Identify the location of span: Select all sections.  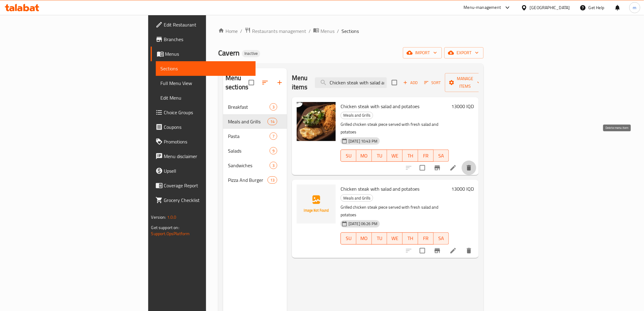
(251, 82).